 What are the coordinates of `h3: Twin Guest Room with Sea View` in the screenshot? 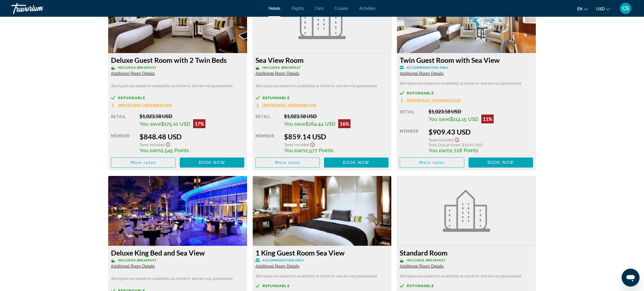 It's located at (466, 60).